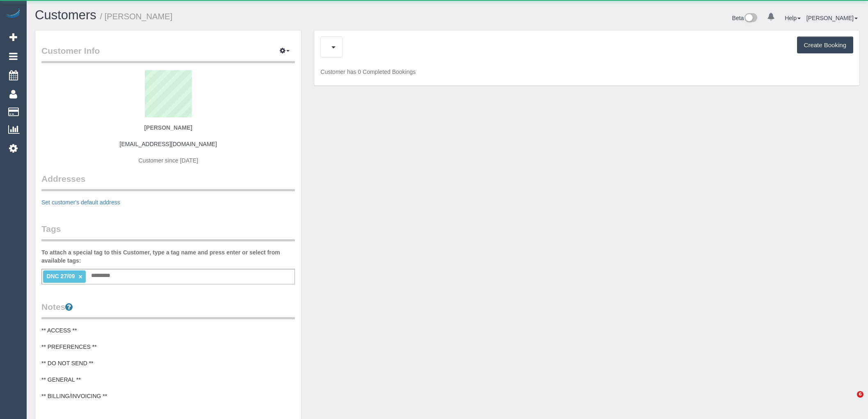 The width and height of the screenshot is (868, 419). What do you see at coordinates (168, 232) in the screenshot?
I see `legend: Tags` at bounding box center [168, 232].